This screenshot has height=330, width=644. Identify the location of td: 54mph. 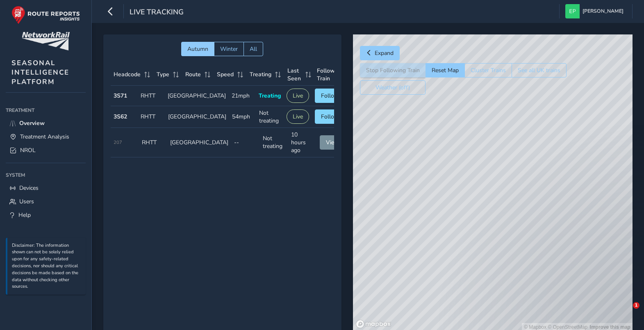
(243, 117).